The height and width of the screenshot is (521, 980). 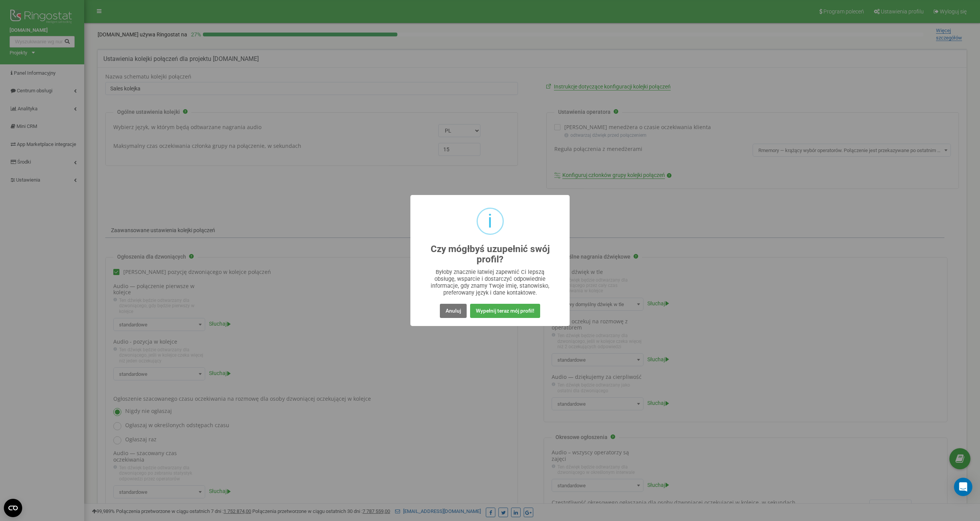 What do you see at coordinates (490, 282) in the screenshot?
I see `div: Byłoby znacznie łatwiej zapewnić Ci lepszą obsługę, wsparcie i dostarczyć odpowiednie informacje,...` at bounding box center [490, 282].